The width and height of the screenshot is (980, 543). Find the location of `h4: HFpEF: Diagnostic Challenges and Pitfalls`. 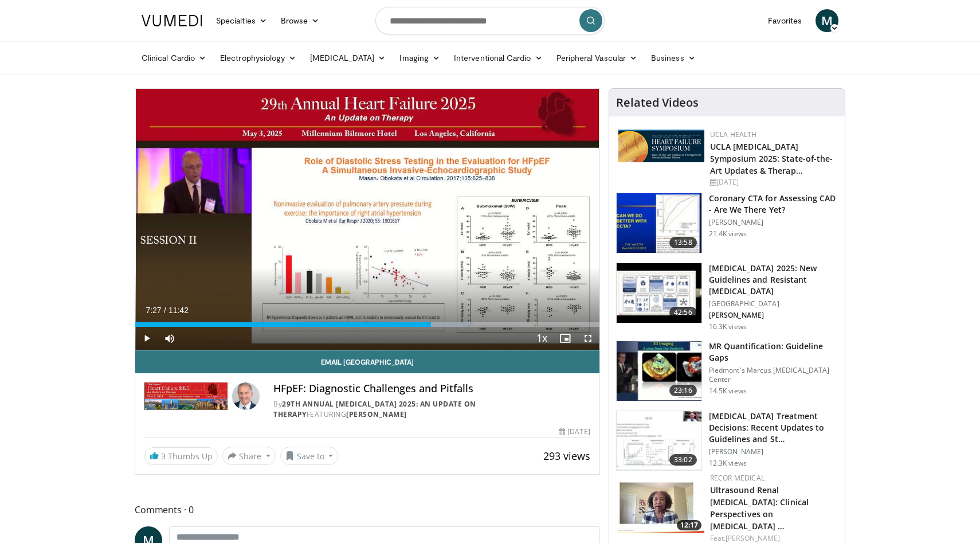

h4: HFpEF: Diagnostic Challenges and Pitfalls is located at coordinates (432, 389).